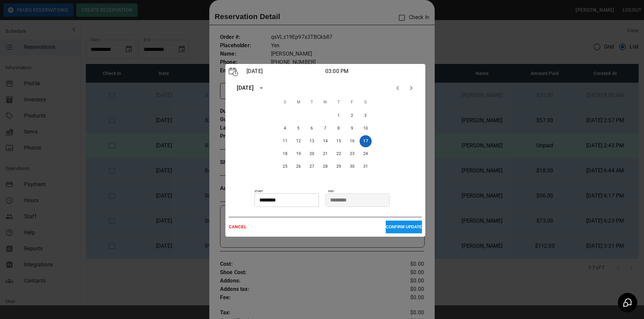 The image size is (644, 319). What do you see at coordinates (307, 227) in the screenshot?
I see `p: CANCEL` at bounding box center [307, 227].